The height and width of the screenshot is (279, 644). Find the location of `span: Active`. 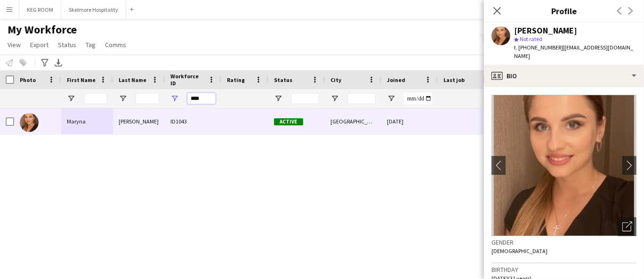

span: Active is located at coordinates (289, 122).